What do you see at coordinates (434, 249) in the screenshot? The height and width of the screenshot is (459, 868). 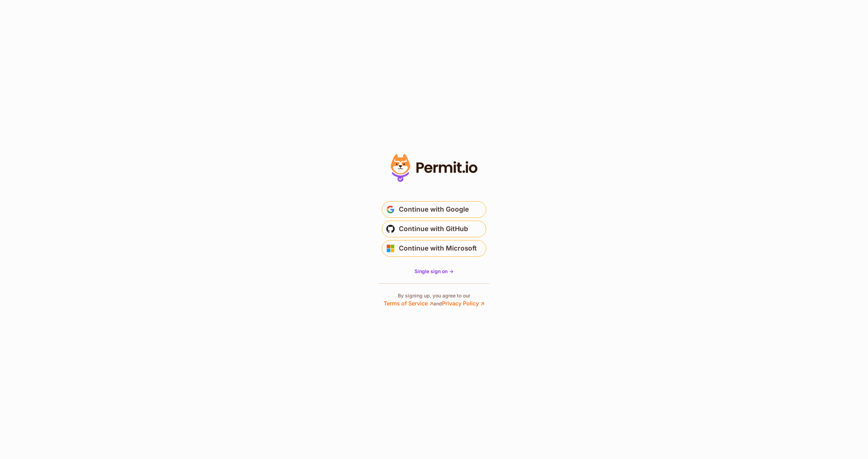 I see `button: Continue with Microsoft` at bounding box center [434, 249].